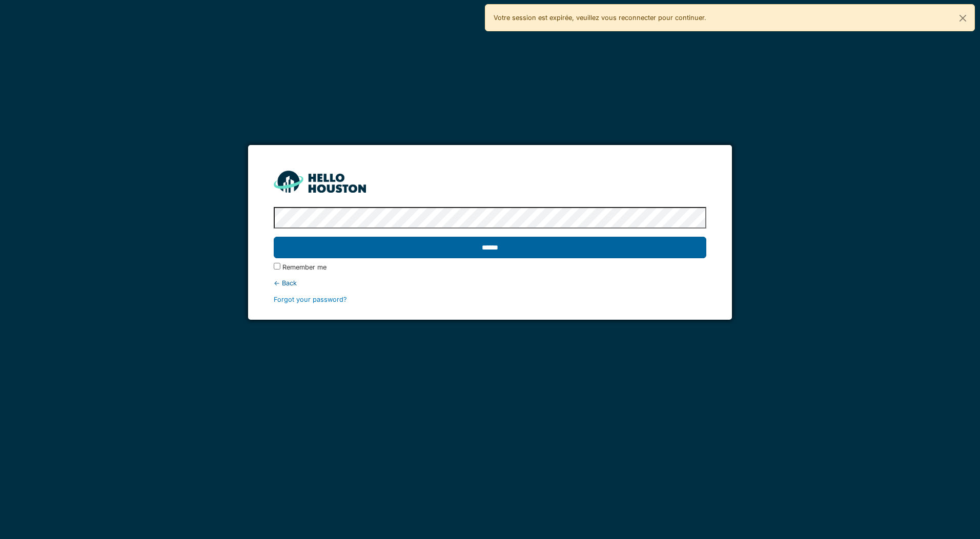  What do you see at coordinates (490, 282) in the screenshot?
I see `div: ← Back` at bounding box center [490, 282].